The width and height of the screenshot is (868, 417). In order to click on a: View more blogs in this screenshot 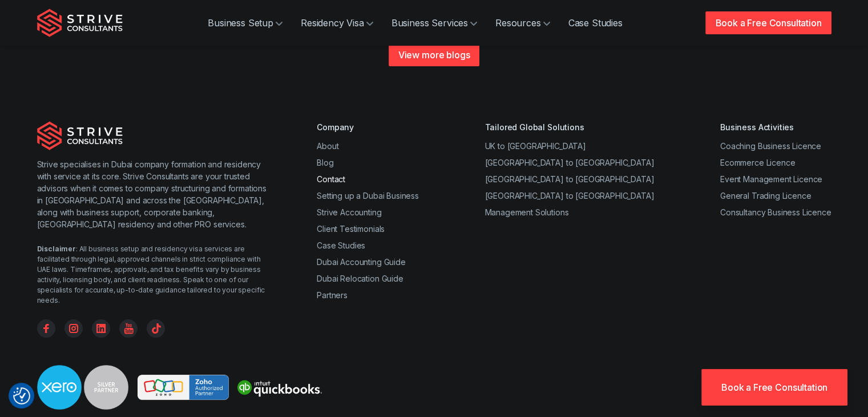, I will do `click(434, 55)`.